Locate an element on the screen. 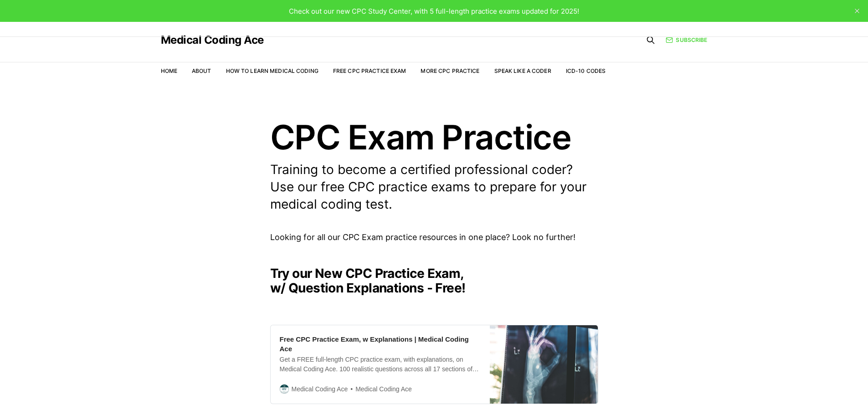 Image resolution: width=868 pixels, height=415 pixels. a: Free CPC Practice Exam is located at coordinates (370, 70).